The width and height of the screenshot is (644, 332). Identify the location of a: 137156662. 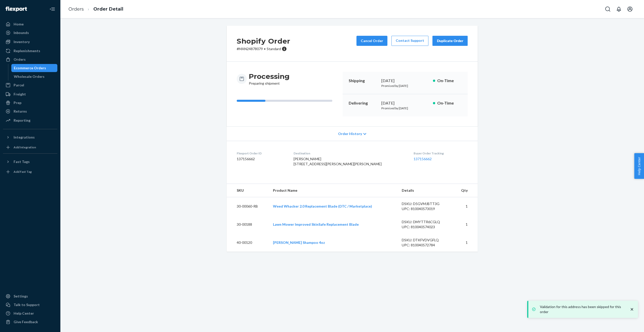
(422, 159).